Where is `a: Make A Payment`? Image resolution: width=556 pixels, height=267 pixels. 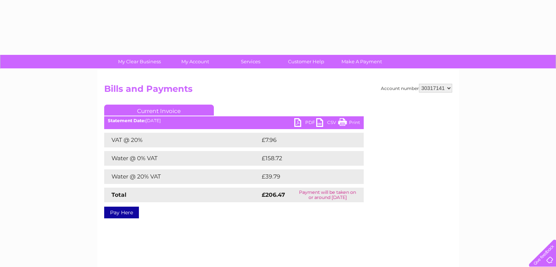 a: Make A Payment is located at coordinates (361, 61).